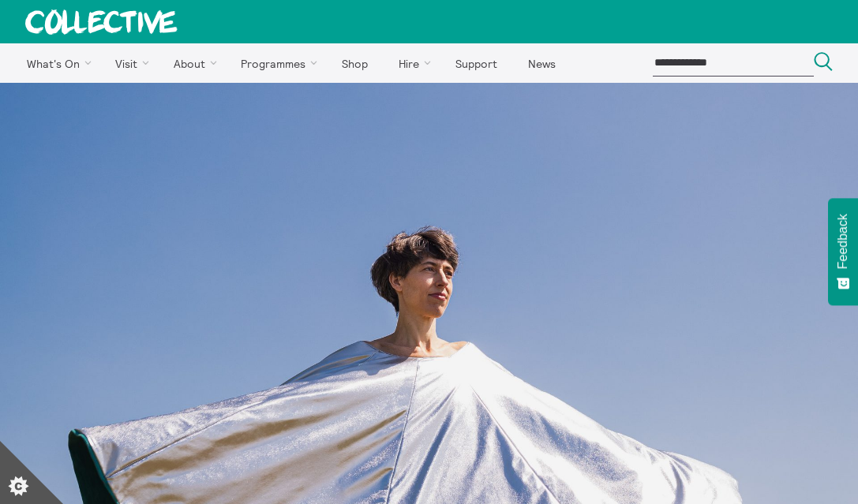 The width and height of the screenshot is (858, 504). What do you see at coordinates (354, 63) in the screenshot?
I see `a: Shop` at bounding box center [354, 63].